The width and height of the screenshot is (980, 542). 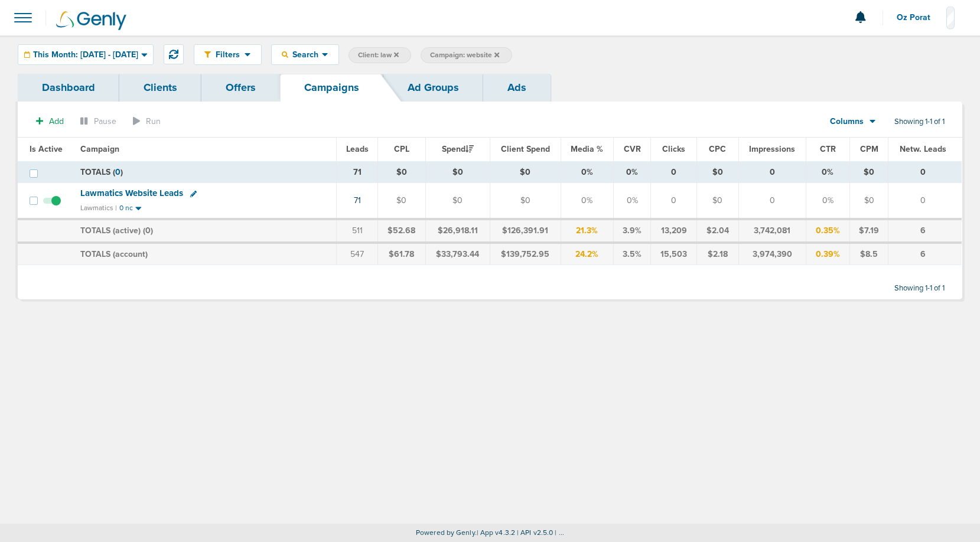 What do you see at coordinates (674, 231) in the screenshot?
I see `td: 13,209` at bounding box center [674, 231].